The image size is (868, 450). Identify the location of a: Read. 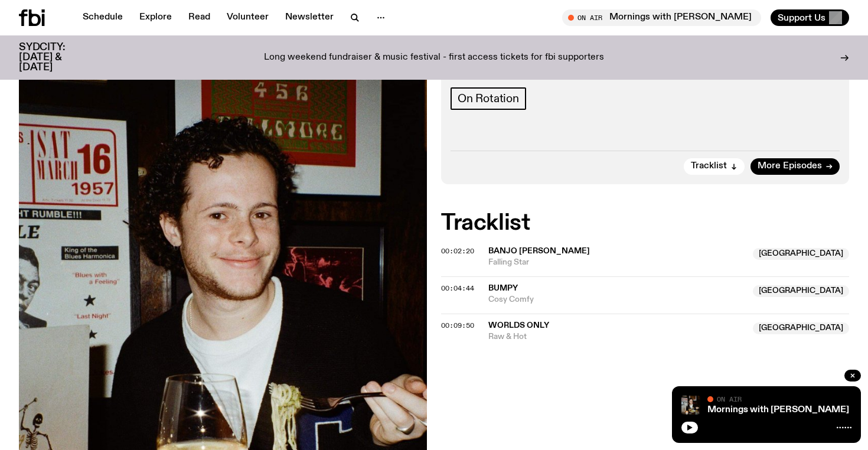
(199, 18).